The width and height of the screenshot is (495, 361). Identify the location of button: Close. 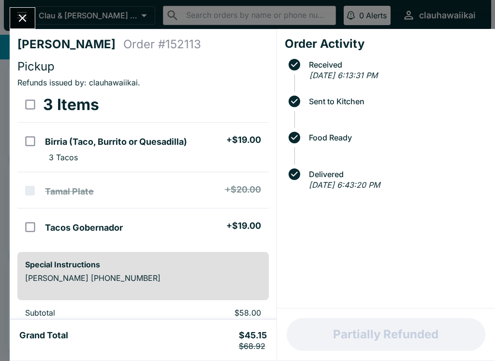
(22, 18).